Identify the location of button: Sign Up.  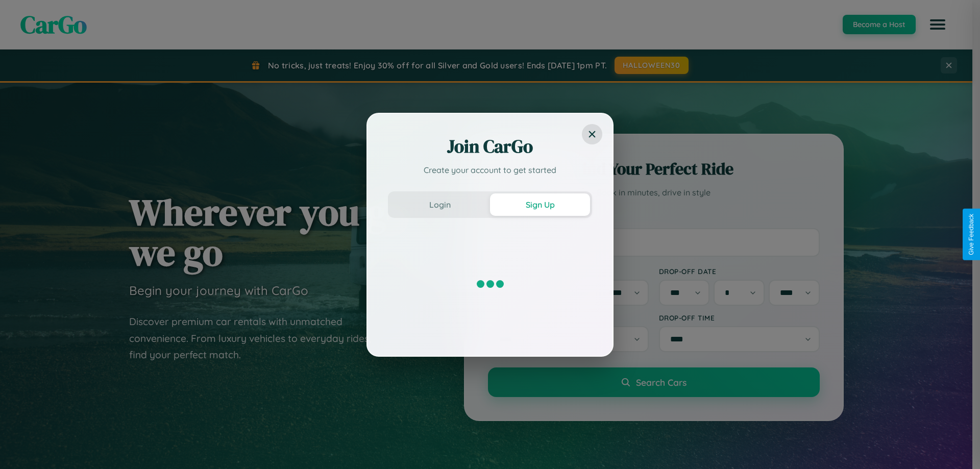
(540, 204).